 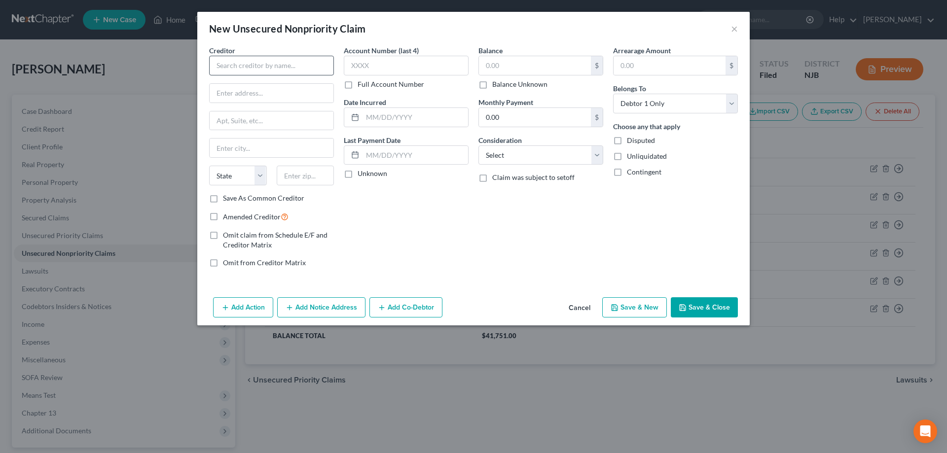 What do you see at coordinates (641, 140) in the screenshot?
I see `span: Disputed` at bounding box center [641, 140].